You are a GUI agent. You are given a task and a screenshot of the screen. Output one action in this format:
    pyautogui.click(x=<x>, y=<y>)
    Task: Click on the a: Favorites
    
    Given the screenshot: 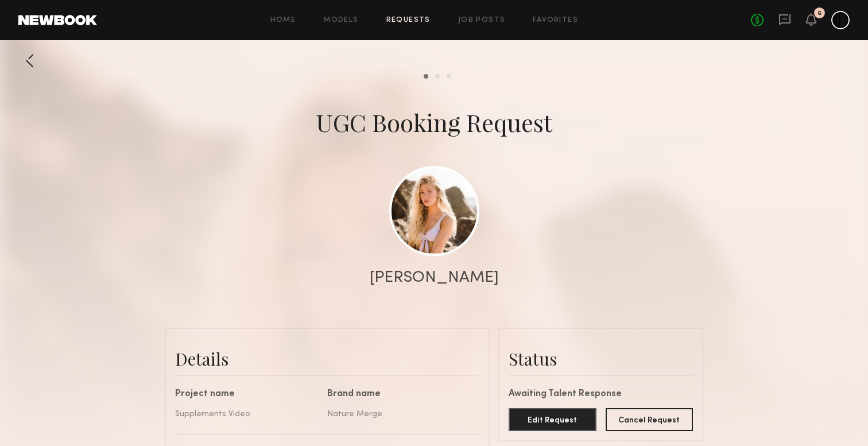 What is the action you would take?
    pyautogui.click(x=555, y=20)
    